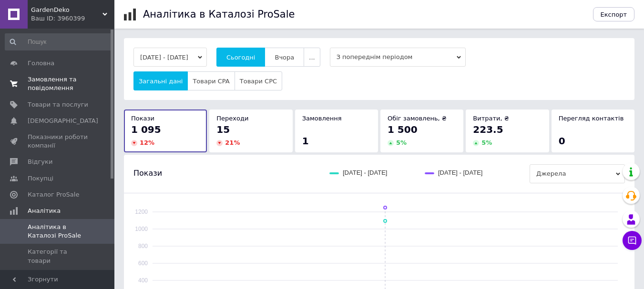 This screenshot has height=289, width=644. I want to click on button: Сьогодні, so click(241, 57).